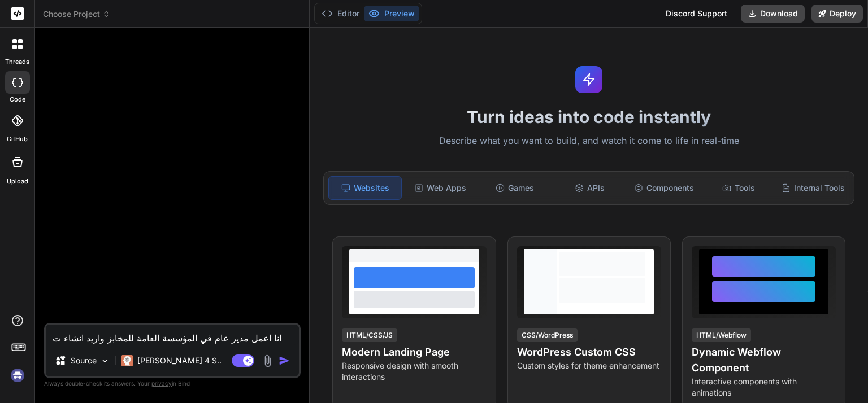 The height and width of the screenshot is (403, 868). Describe the element at coordinates (172, 383) in the screenshot. I see `p: Always double-check its answers. Your in Bind` at that location.